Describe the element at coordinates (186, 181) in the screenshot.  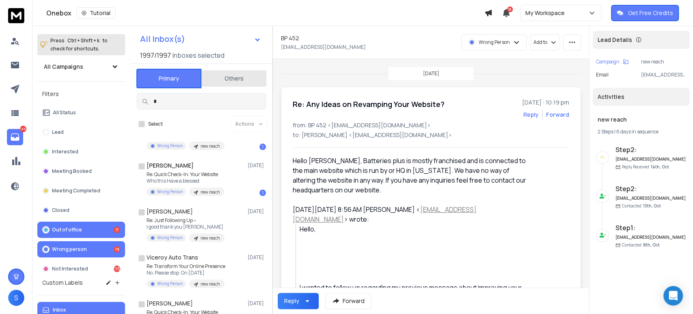
I see `p: Who this Have a blessed` at that location.